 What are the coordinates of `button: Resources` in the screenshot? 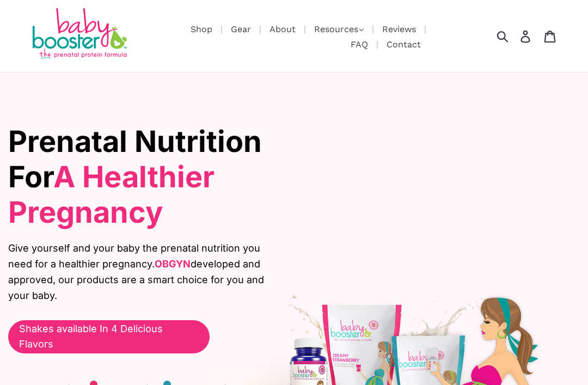 It's located at (339, 29).